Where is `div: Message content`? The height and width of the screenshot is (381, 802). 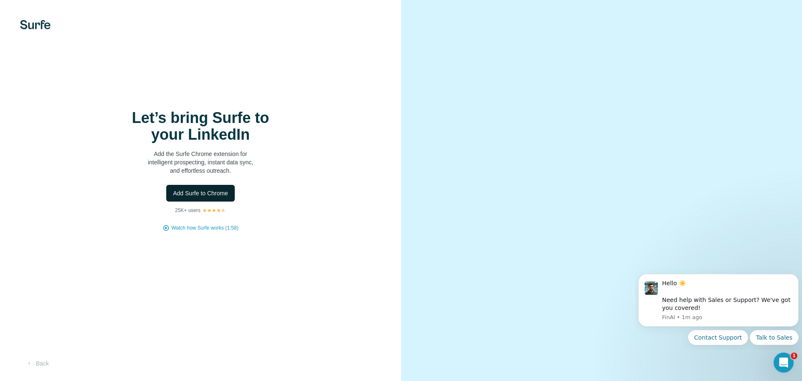 div: Message content is located at coordinates (92, 29).